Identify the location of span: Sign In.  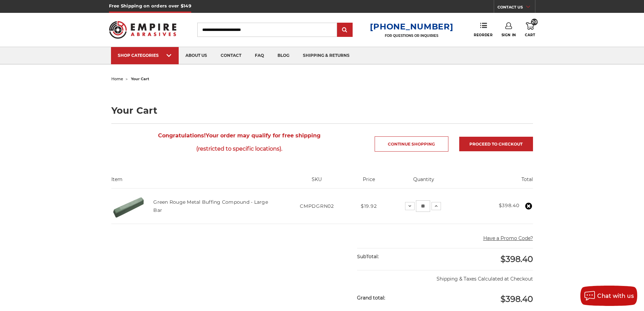
(509, 35).